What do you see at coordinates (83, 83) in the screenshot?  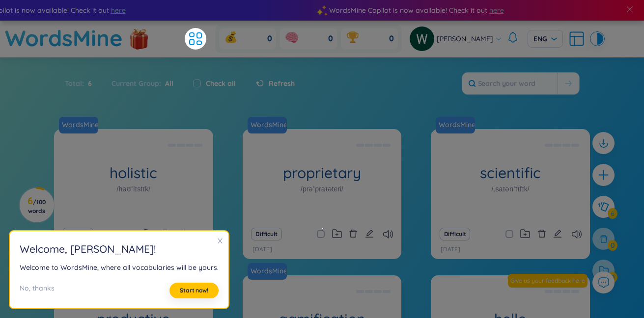 I see `div: Total :` at bounding box center [83, 83].